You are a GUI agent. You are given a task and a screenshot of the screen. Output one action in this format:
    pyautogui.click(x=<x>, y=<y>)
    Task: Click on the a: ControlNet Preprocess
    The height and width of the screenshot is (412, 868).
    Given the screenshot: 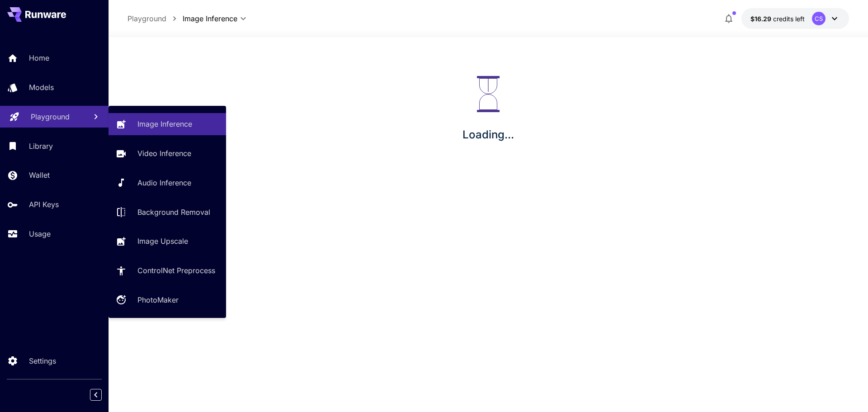 What is the action you would take?
    pyautogui.click(x=168, y=271)
    